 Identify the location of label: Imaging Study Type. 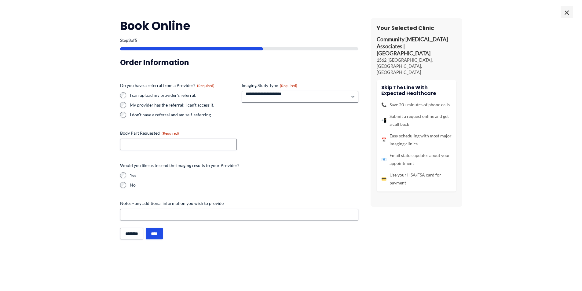
(300, 85).